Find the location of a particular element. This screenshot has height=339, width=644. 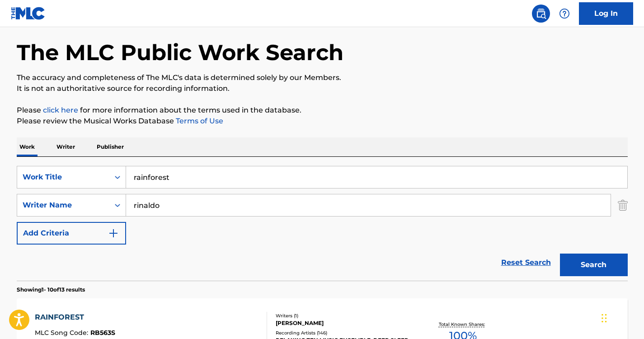

div: Drag is located at coordinates (604, 318).